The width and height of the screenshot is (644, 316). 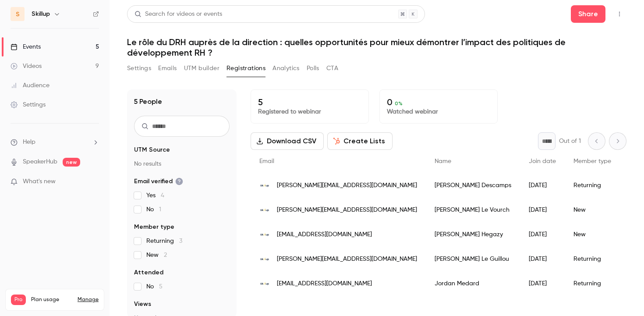 I want to click on p: Out of 1, so click(x=570, y=141).